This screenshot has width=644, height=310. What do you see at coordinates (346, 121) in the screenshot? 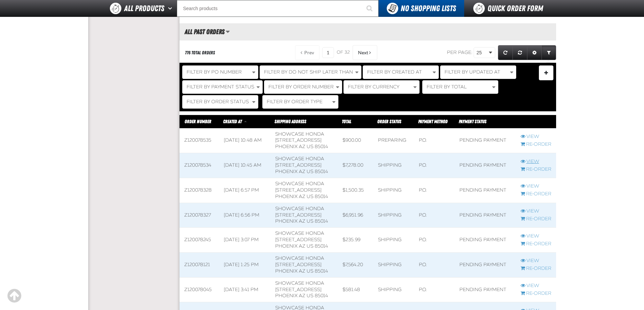
I see `span: Total` at bounding box center [346, 121].